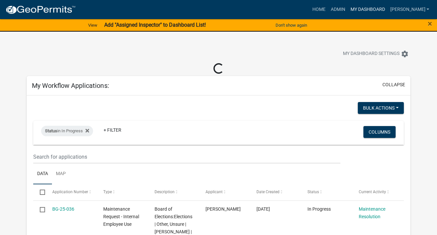 The height and width of the screenshot is (235, 437). Describe the element at coordinates (93, 25) in the screenshot. I see `a: View` at that location.